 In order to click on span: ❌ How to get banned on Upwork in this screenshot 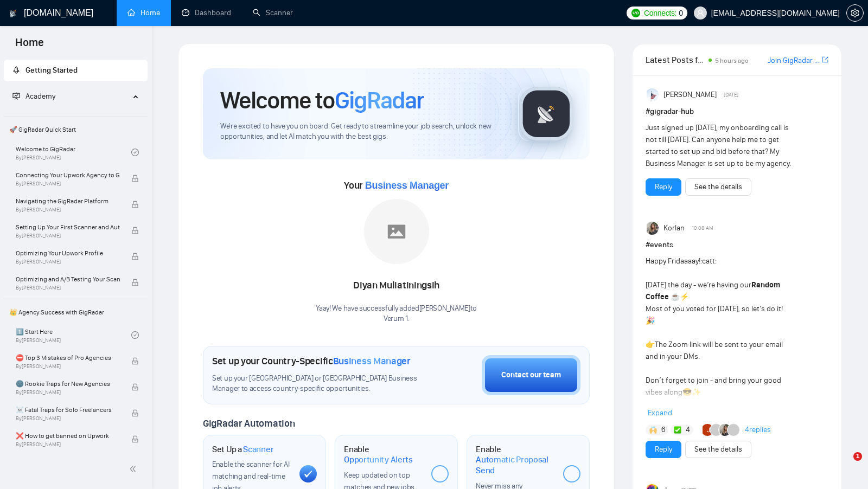, I will do `click(67, 436)`.